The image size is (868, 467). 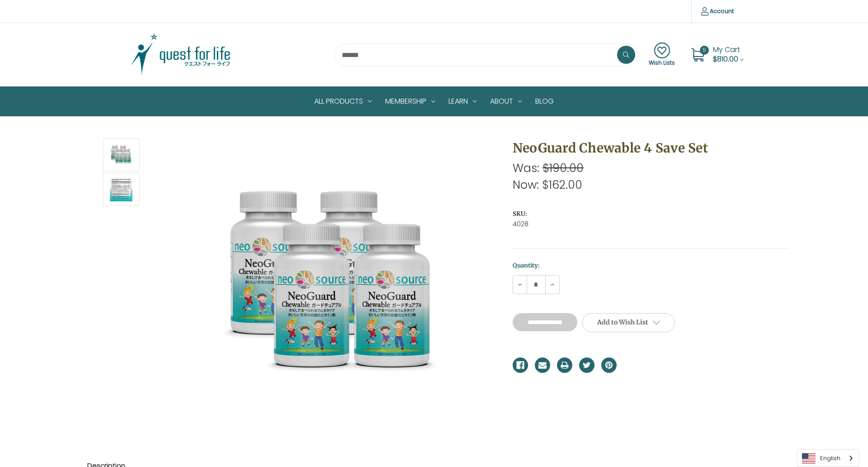 I want to click on span: $162.00, so click(x=562, y=184).